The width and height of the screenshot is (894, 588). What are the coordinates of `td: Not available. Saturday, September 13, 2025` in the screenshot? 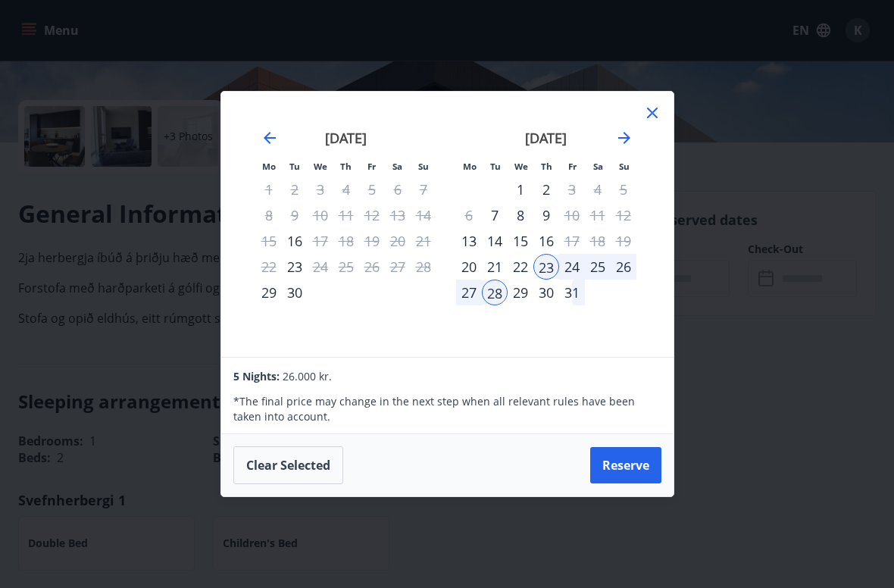 It's located at (398, 216).